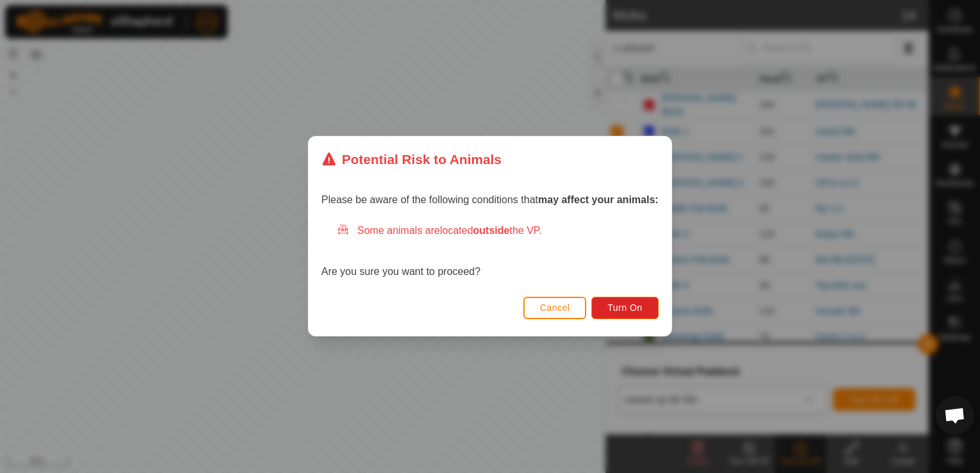 Image resolution: width=980 pixels, height=473 pixels. Describe the element at coordinates (955, 415) in the screenshot. I see `div: Open chat` at that location.